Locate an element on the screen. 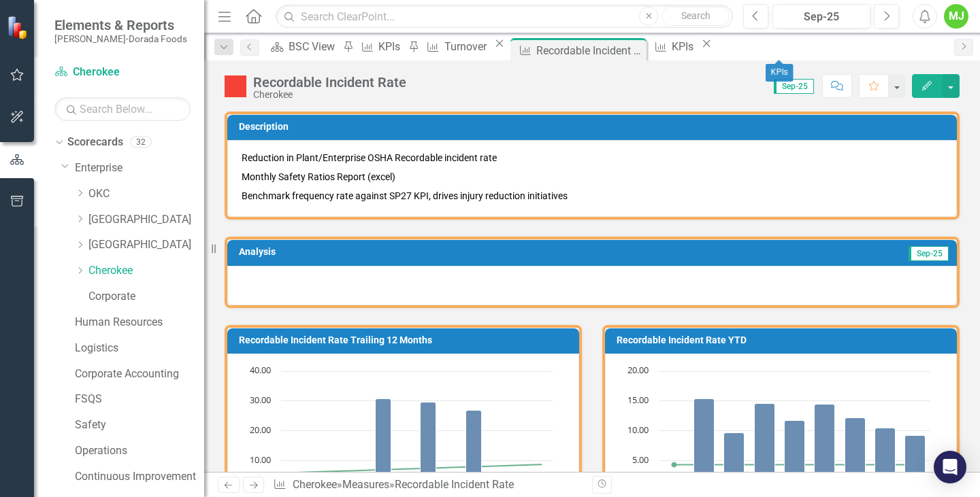  path: Sep-25, 9.23397839. YTD Actual. is located at coordinates (916, 463).